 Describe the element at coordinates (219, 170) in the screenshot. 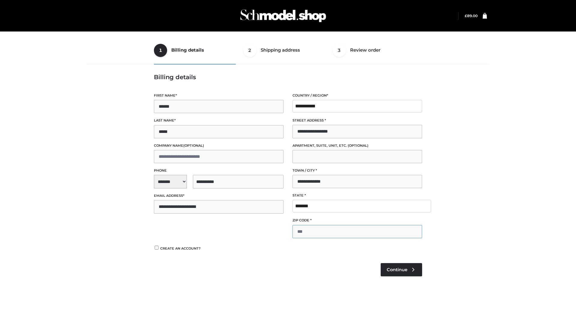

I see `label: Phone` at that location.